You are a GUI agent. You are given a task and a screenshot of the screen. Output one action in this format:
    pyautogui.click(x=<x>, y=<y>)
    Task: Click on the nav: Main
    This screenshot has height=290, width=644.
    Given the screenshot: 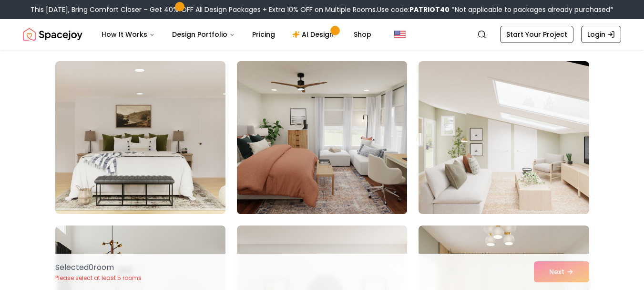 What is the action you would take?
    pyautogui.click(x=236, y=34)
    